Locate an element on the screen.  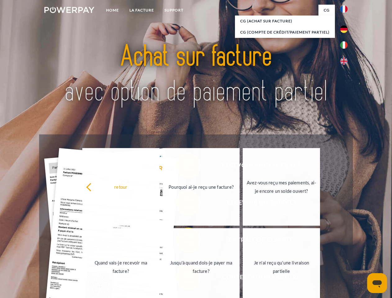
a: CG is located at coordinates (326, 10).